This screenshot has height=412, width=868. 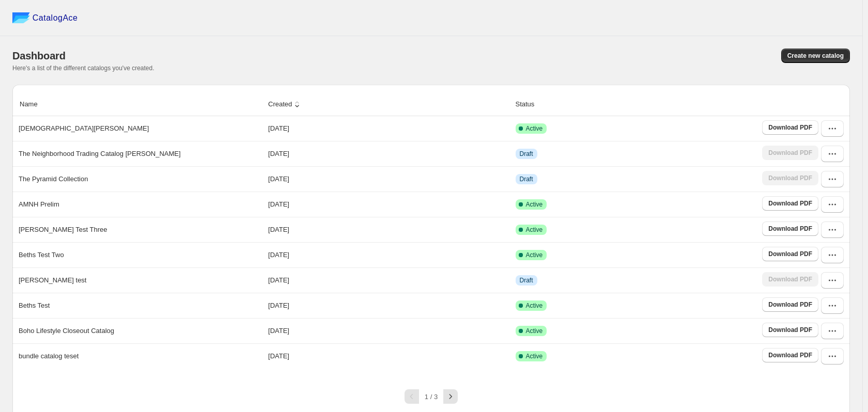 I want to click on span: CatalogAce, so click(x=55, y=18).